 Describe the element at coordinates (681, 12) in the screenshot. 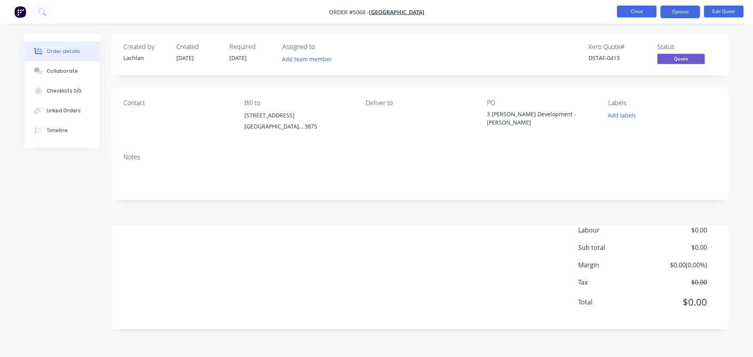

I see `button: Options` at that location.